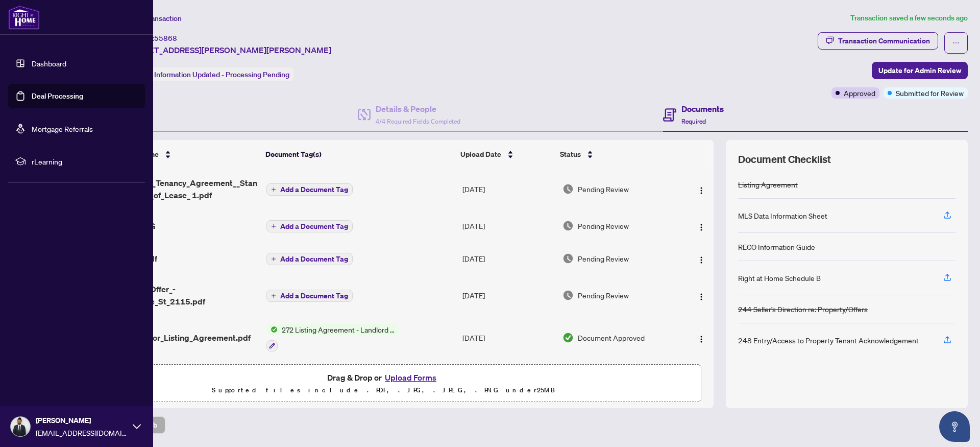 The height and width of the screenshot is (447, 980). I want to click on span: Required, so click(694, 121).